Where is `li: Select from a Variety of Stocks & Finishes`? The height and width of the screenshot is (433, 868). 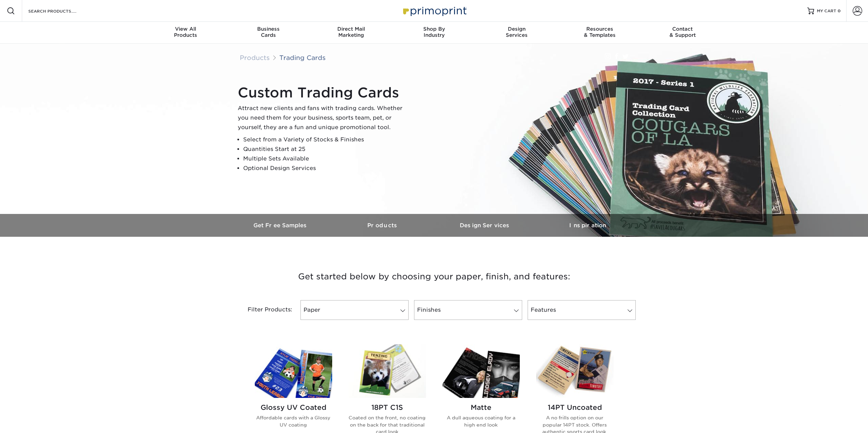 li: Select from a Variety of Stocks & Finishes is located at coordinates (325, 140).